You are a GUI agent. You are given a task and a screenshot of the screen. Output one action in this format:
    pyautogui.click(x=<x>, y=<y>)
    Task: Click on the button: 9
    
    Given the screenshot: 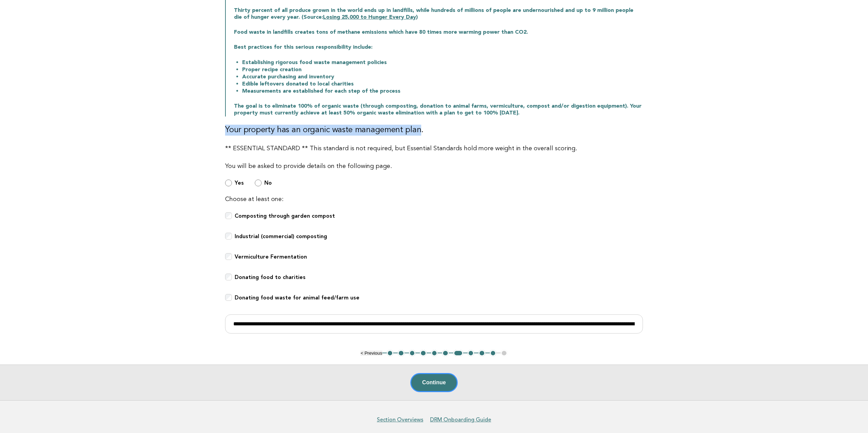 What is the action you would take?
    pyautogui.click(x=482, y=353)
    